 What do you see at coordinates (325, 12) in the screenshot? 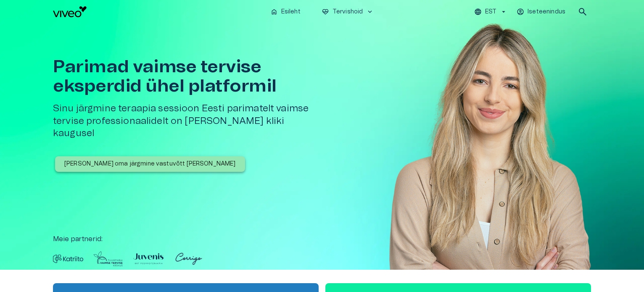
I see `span: ecg_heart` at bounding box center [325, 12].